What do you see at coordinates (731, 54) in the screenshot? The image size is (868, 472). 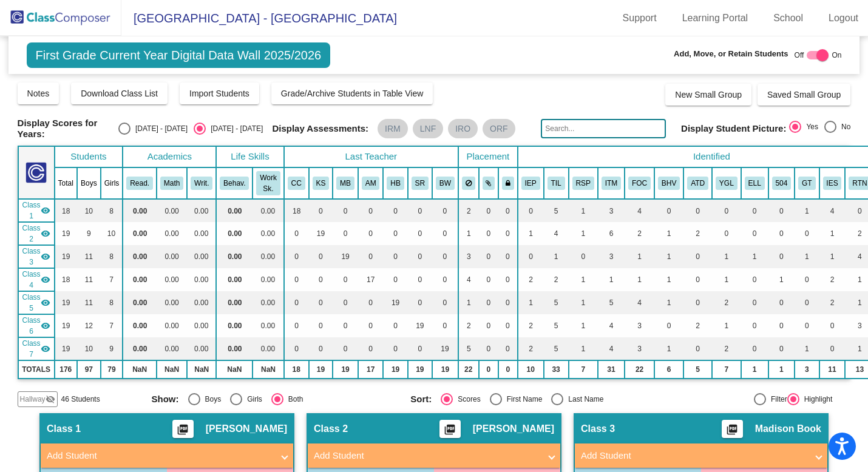 I see `span: Add, Move, or Retain Students` at bounding box center [731, 54].